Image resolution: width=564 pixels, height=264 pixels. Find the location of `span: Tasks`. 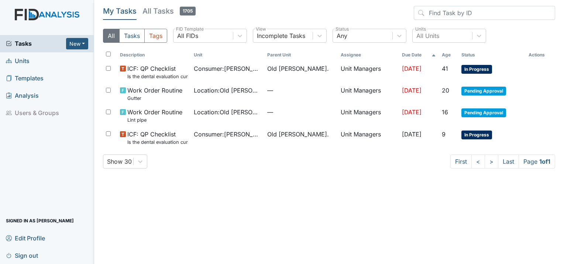

span: Tasks is located at coordinates (36, 44).